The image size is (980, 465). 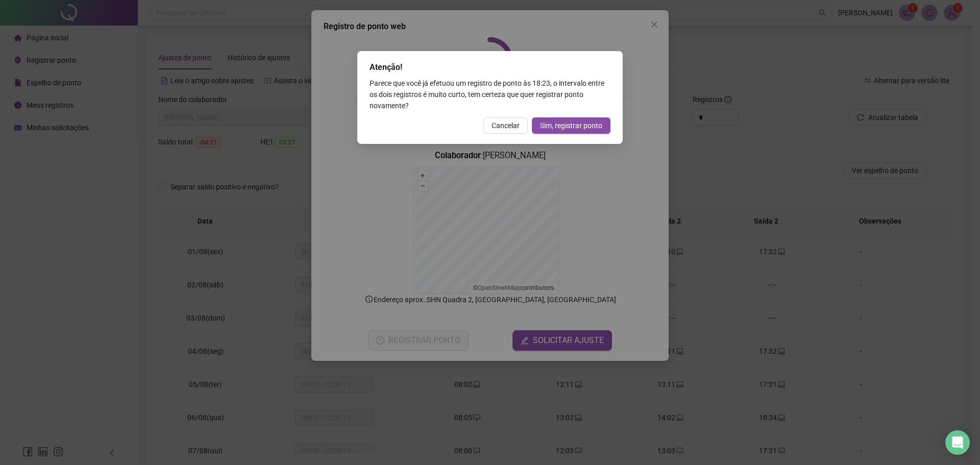 What do you see at coordinates (957, 442) in the screenshot?
I see `div: Open Intercom Messenger` at bounding box center [957, 442].